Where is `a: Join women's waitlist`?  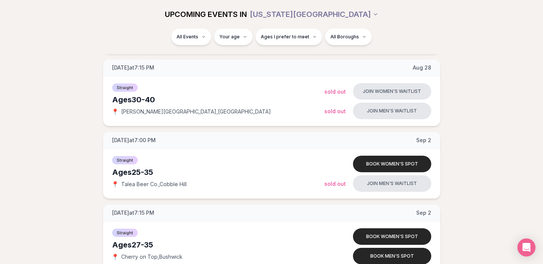
a: Join women's waitlist is located at coordinates (392, 91).